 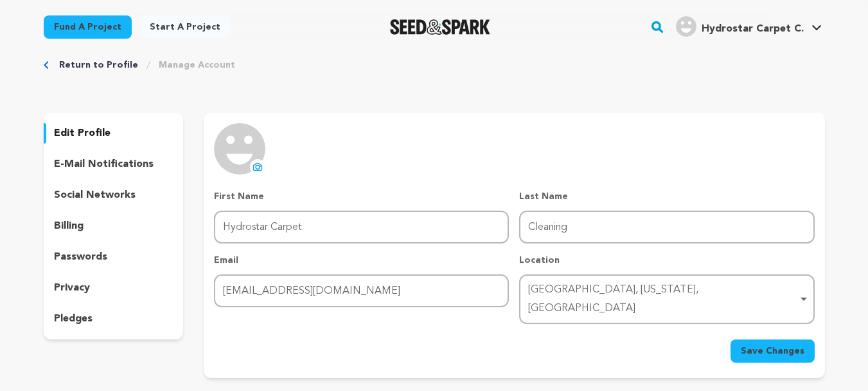 What do you see at coordinates (773, 351) in the screenshot?
I see `span: Save Changes` at bounding box center [773, 351].